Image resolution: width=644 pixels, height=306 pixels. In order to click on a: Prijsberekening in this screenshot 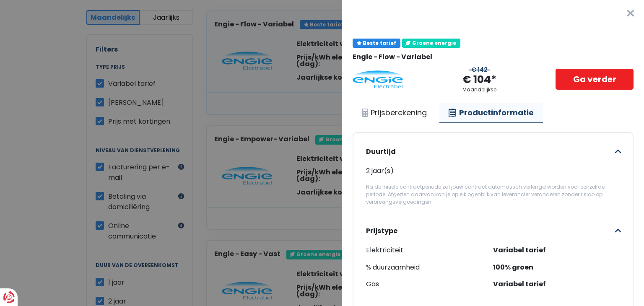, I will do `click(394, 113)`.